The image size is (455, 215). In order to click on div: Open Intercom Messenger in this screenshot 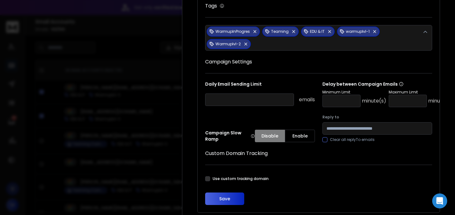, I will do `click(439, 201)`.